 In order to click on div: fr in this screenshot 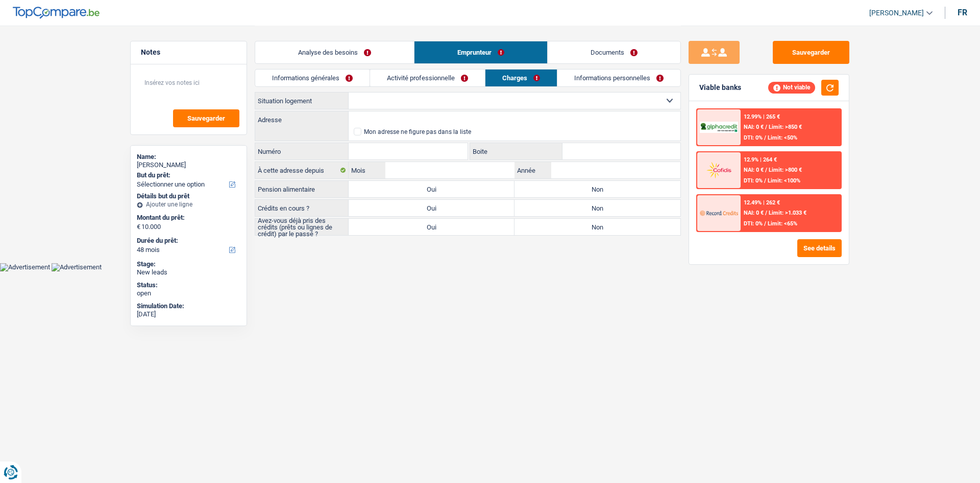, I will do `click(962, 12)`.